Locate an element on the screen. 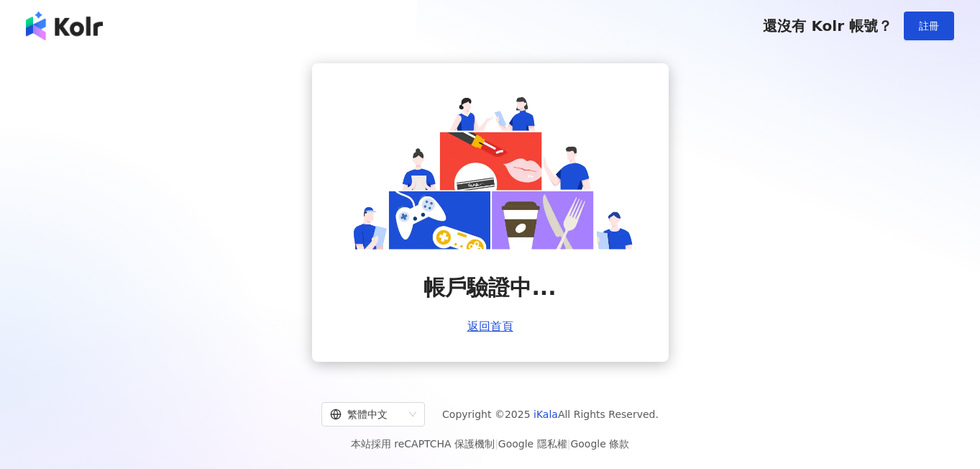 The width and height of the screenshot is (980, 469). span: 本站採用 reCAPTCHA 保護機制 is located at coordinates (490, 444).